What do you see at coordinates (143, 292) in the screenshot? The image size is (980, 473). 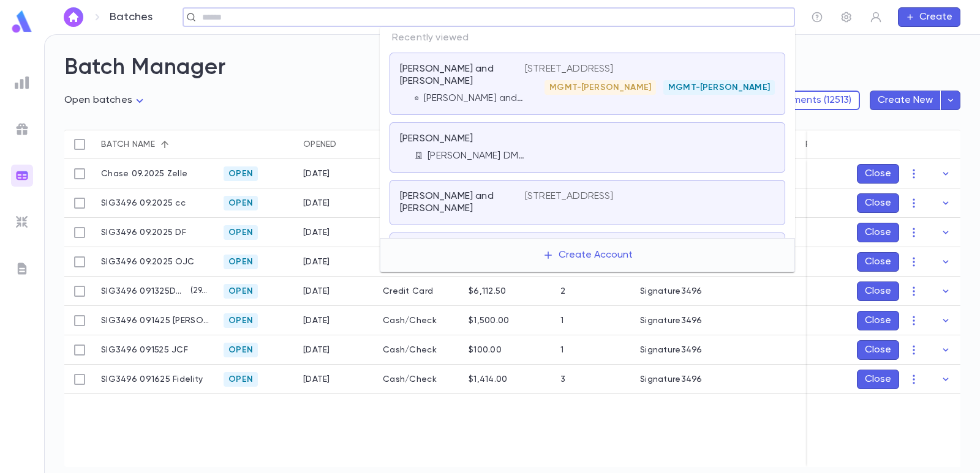 I see `p: SIG3496 091325DMFcc` at bounding box center [143, 292].